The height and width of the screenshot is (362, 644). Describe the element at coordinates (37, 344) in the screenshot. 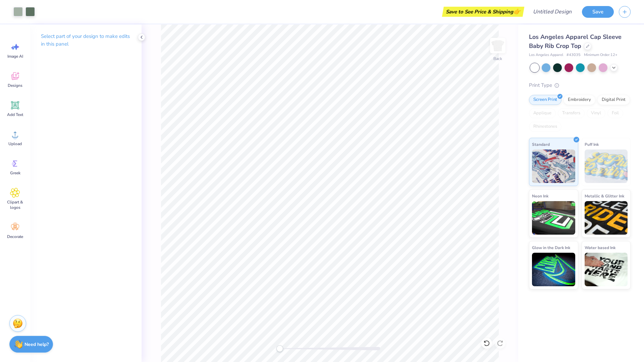

I see `strong: Need help?` at that location.